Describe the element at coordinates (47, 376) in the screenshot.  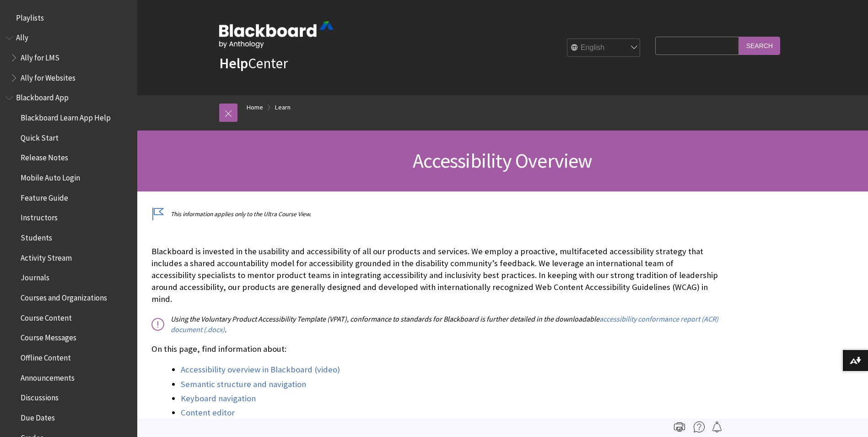
I see `span: Announcements` at that location.